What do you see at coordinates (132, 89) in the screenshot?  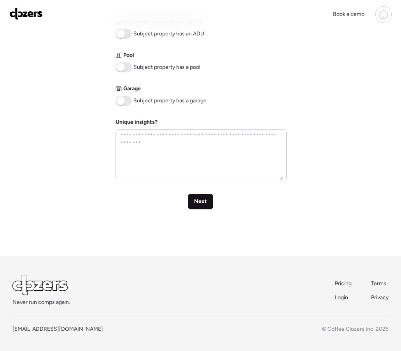 I see `span: Garage` at bounding box center [132, 89].